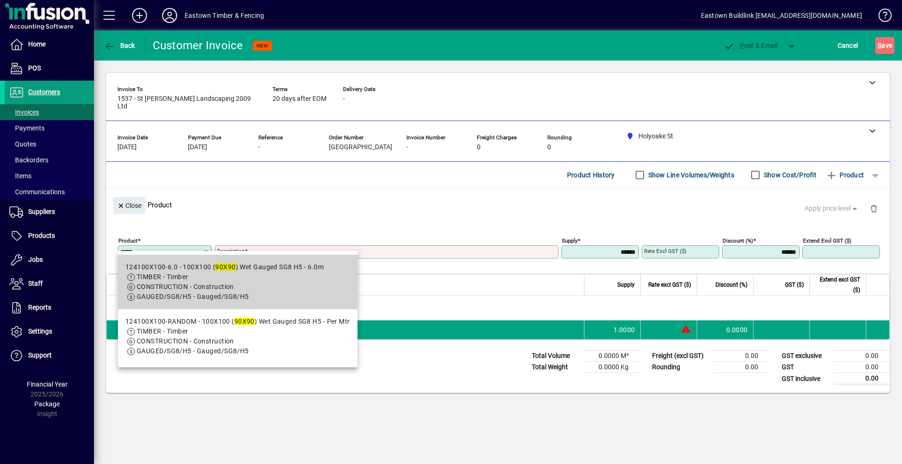 The width and height of the screenshot is (902, 464). Describe the element at coordinates (44, 92) in the screenshot. I see `span: Customers` at that location.